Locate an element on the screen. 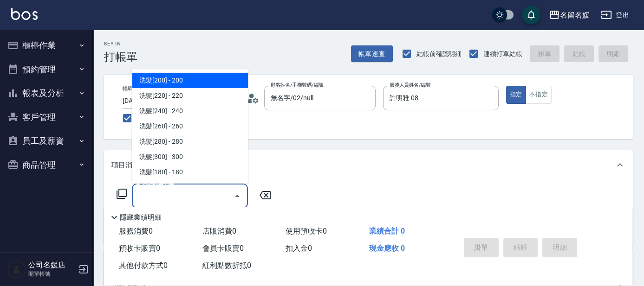 This screenshot has width=644, height=286. span: 業績合計 0 is located at coordinates (387, 231).